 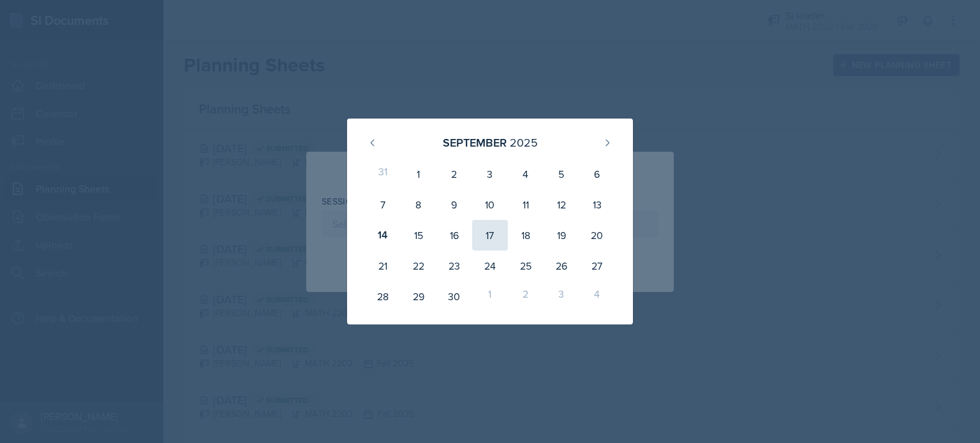 I want to click on div: 31, so click(x=383, y=174).